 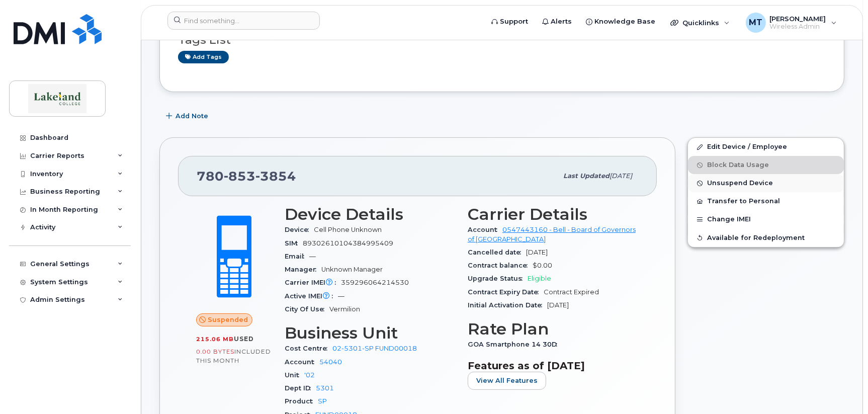 What do you see at coordinates (497, 252) in the screenshot?
I see `span: Cancelled date` at bounding box center [497, 252].